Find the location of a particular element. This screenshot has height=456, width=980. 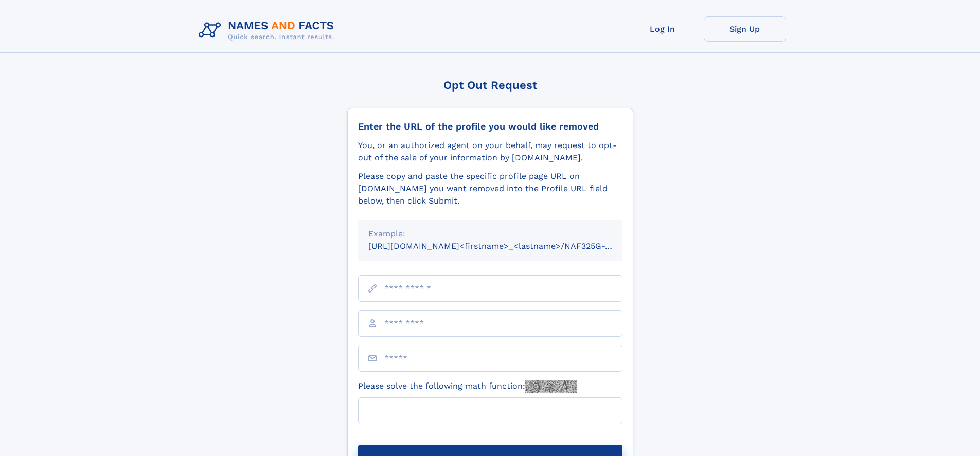

div: Enter the URL of the profile you would like removed is located at coordinates (490, 127).